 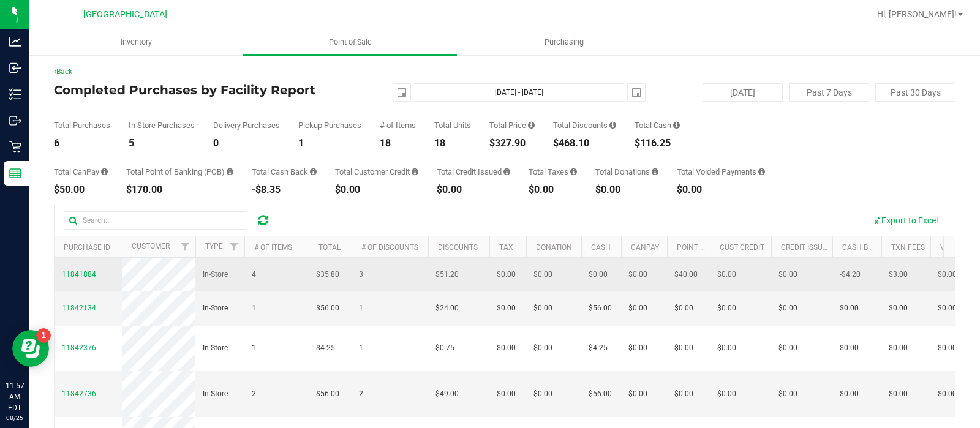 I want to click on div: 0, so click(x=246, y=143).